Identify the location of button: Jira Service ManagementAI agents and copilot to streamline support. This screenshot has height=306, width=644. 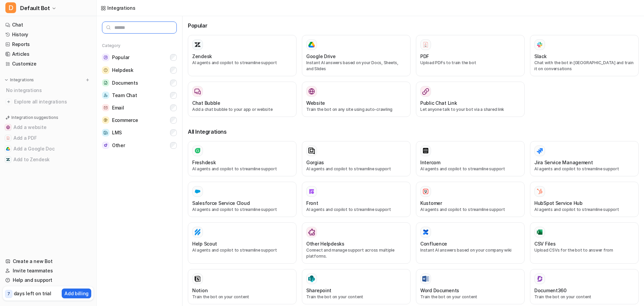
(585, 158).